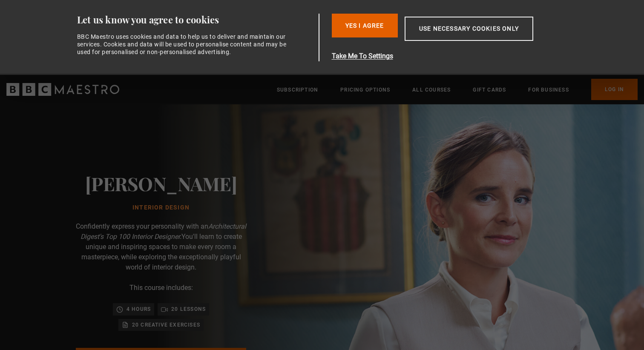 This screenshot has width=644, height=350. What do you see at coordinates (457, 90) in the screenshot?
I see `nav: Primary` at bounding box center [457, 90].